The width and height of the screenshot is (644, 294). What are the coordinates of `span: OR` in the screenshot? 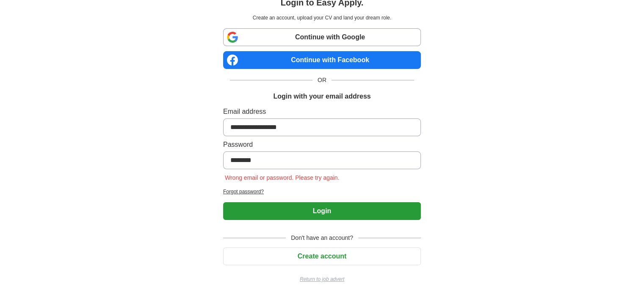 It's located at (322, 80).